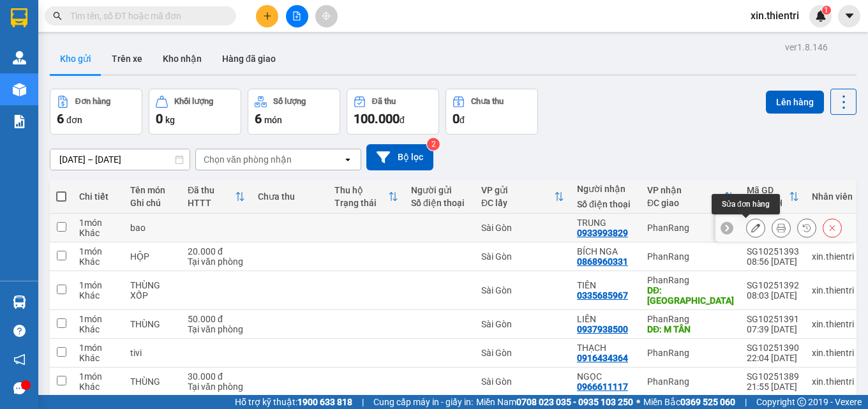 The image size is (868, 409). What do you see at coordinates (768, 190) in the screenshot?
I see `div: Mã GD` at bounding box center [768, 190].